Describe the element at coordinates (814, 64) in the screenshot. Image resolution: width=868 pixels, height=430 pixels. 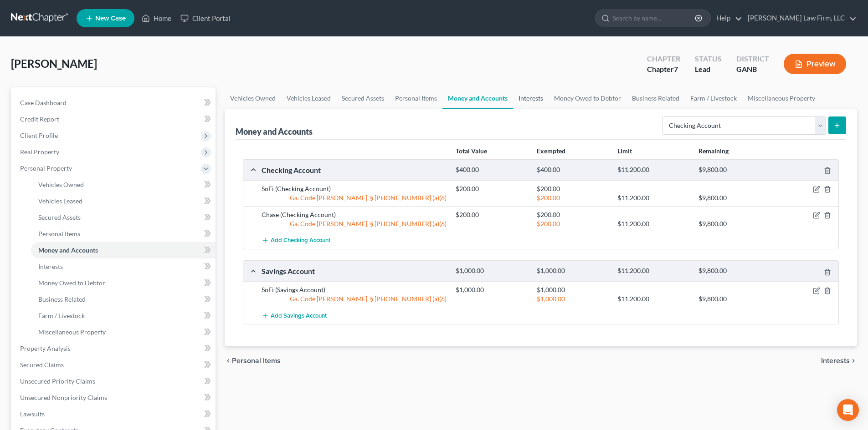
I see `button: Preview` at that location.